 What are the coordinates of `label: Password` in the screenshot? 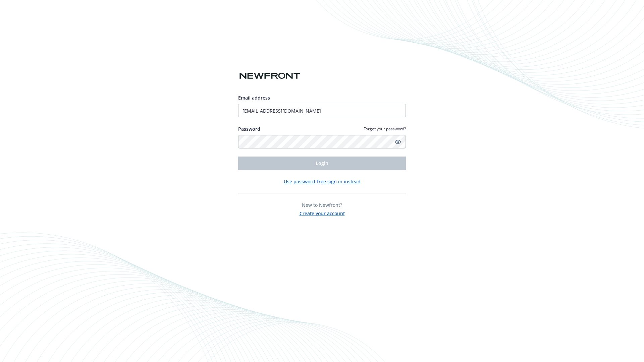 It's located at (249, 129).